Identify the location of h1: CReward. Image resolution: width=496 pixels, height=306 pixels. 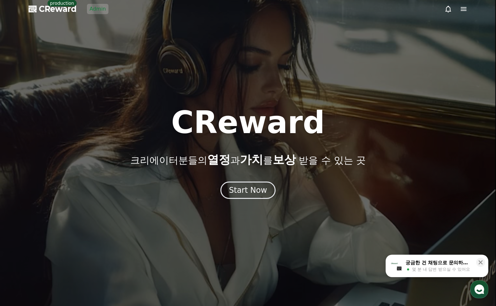
(248, 123).